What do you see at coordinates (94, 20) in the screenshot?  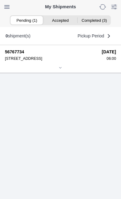 I see `ion-segment-button: Completed (3)` at bounding box center [94, 20].